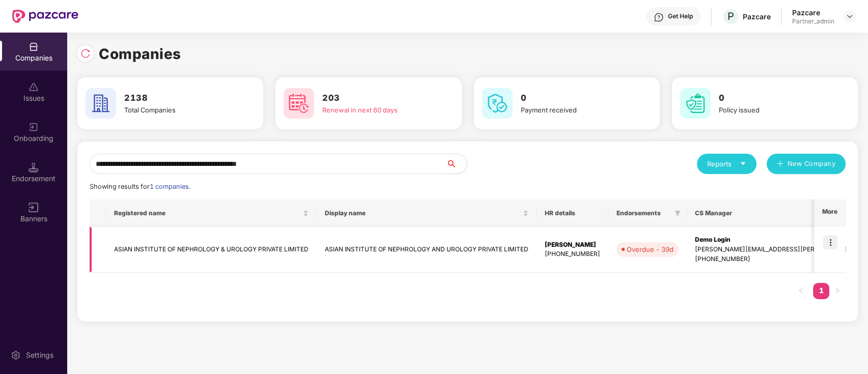 This screenshot has width=868, height=374. What do you see at coordinates (680, 16) in the screenshot?
I see `div: Get Help` at bounding box center [680, 16].